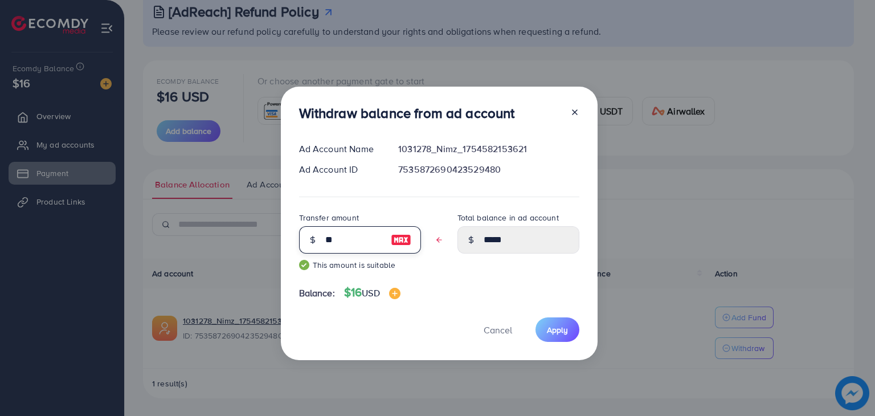  Describe the element at coordinates (317, 293) in the screenshot. I see `span: Balance:` at that location.